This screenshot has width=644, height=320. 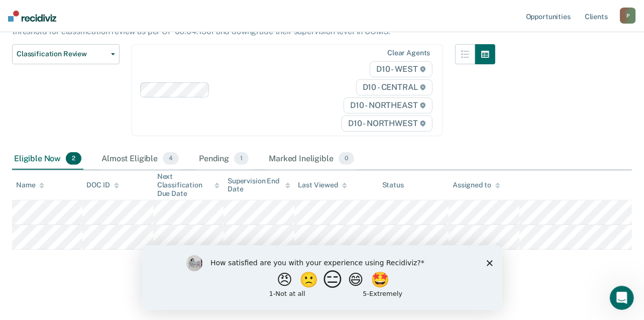 What do you see at coordinates (184, 18) in the screenshot?
I see `div: How satisfied are you with your experience using Recidiviz?` at bounding box center [184, 18].